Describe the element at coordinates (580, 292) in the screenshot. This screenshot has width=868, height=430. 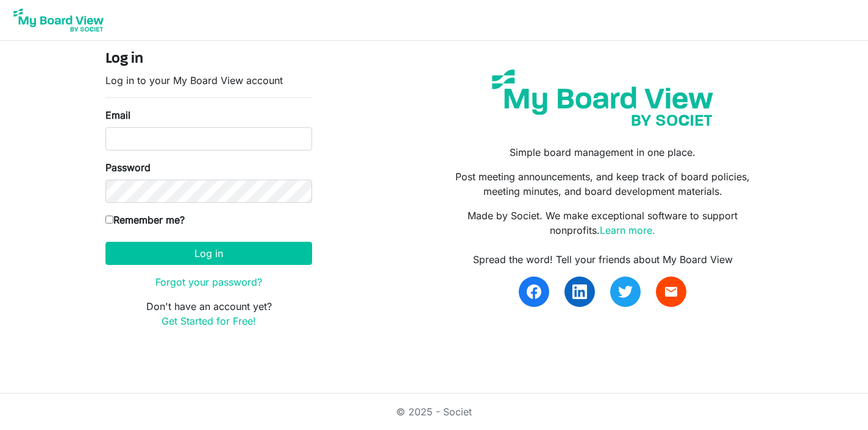
I see `img: linkedin.svg` at that location.